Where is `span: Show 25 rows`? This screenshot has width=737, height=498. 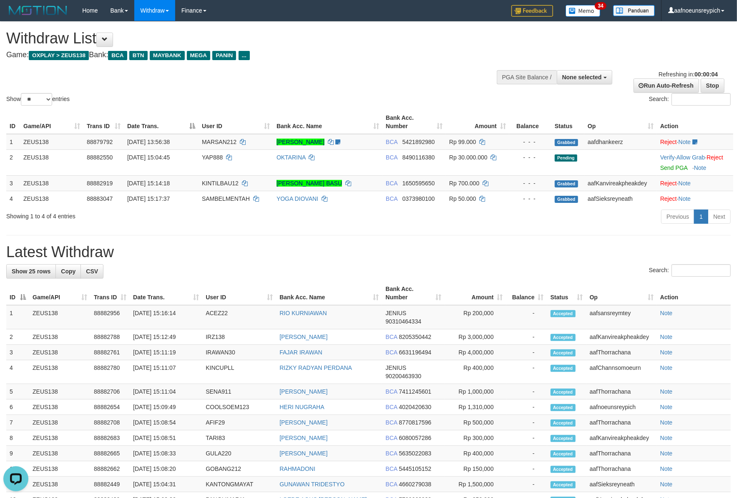 span: Show 25 rows is located at coordinates (31, 271).